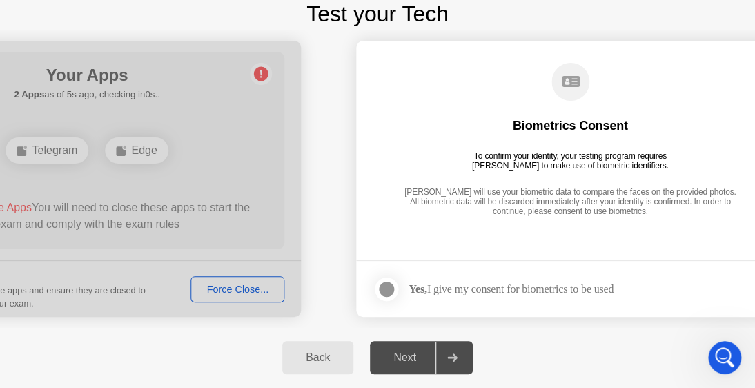 The image size is (755, 388). Describe the element at coordinates (138, 145) in the screenshot. I see `div: Hieng says…` at that location.